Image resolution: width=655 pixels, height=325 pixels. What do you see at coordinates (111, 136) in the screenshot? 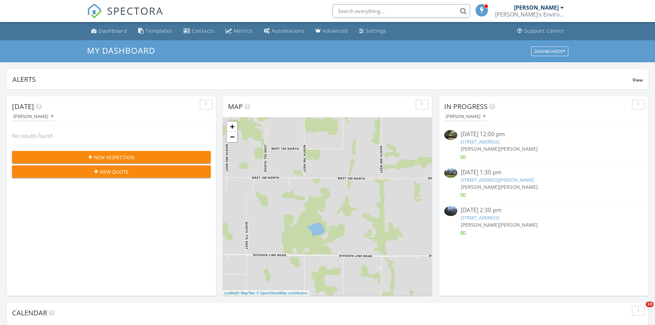
I see `div: No results found` at bounding box center [111, 136].